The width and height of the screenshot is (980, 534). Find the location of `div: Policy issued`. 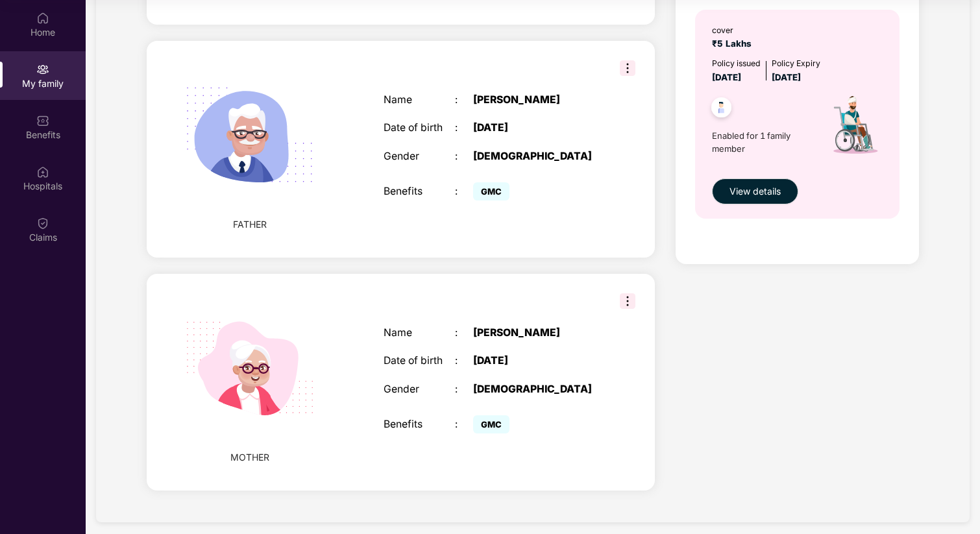

div: Policy issued is located at coordinates (736, 63).